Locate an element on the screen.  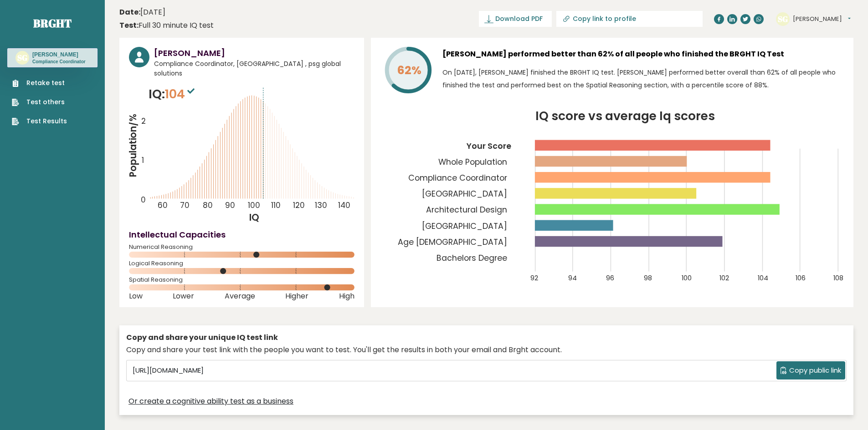
span: Logical Reasoning is located at coordinates (242, 264).